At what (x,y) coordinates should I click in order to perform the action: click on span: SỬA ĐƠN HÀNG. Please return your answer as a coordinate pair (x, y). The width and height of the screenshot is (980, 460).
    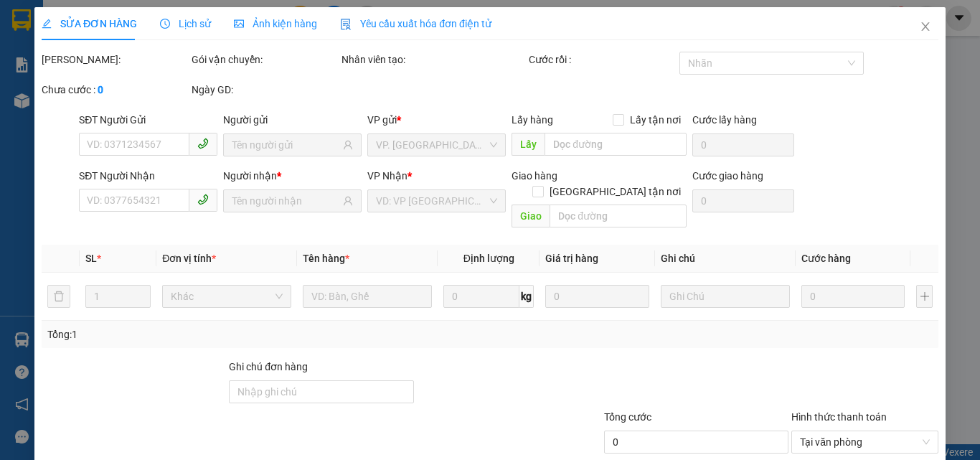
    Looking at the image, I should click on (89, 24).